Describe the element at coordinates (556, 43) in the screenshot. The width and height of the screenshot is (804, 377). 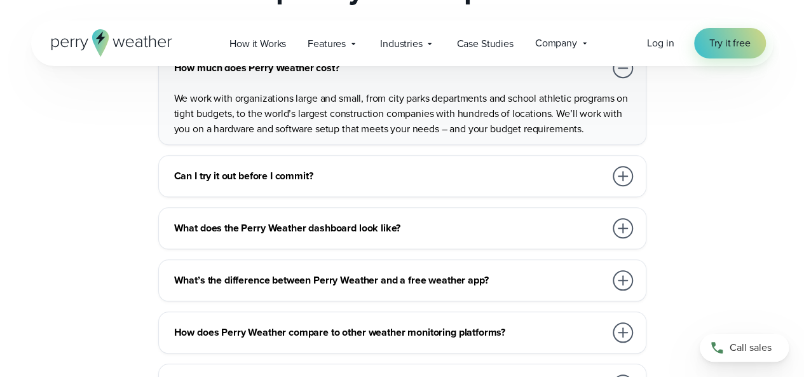
I see `span: Company` at that location.